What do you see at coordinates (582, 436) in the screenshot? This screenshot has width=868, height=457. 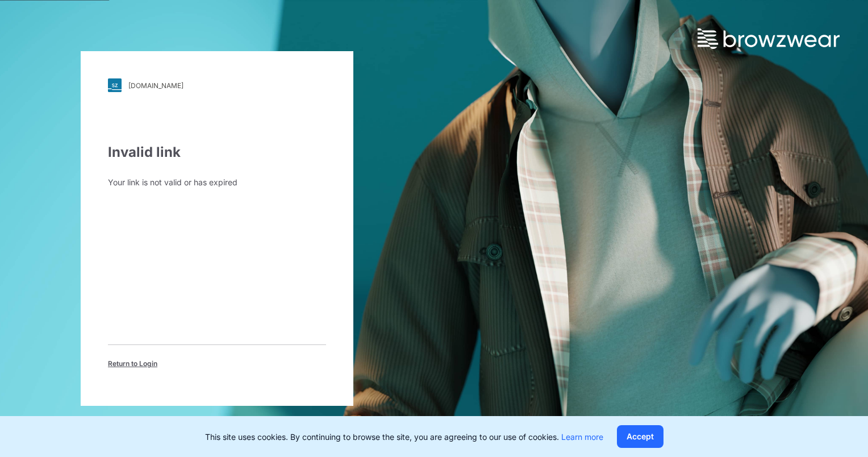 I see `a: Learn more` at bounding box center [582, 436].